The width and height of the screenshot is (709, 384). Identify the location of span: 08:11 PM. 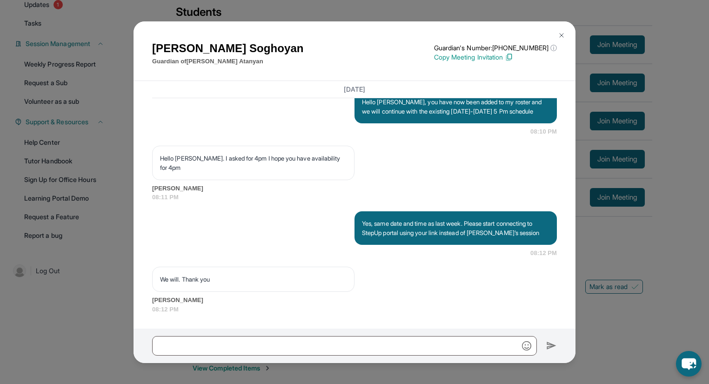
(355, 197).